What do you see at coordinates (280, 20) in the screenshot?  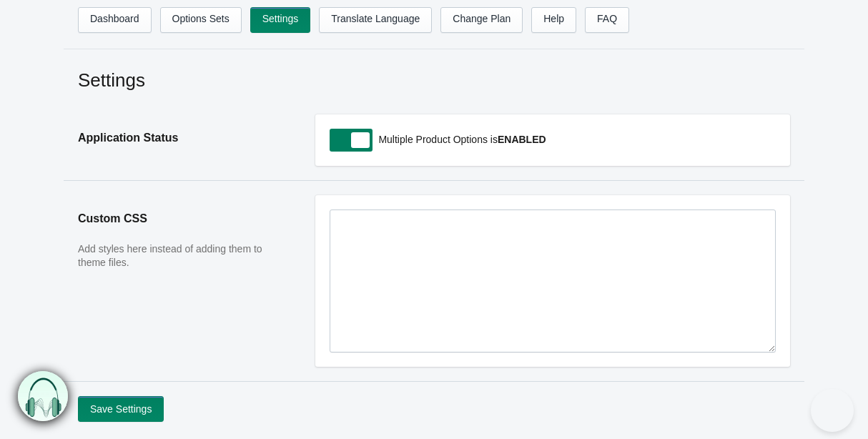 I see `a: Settings` at bounding box center [280, 20].